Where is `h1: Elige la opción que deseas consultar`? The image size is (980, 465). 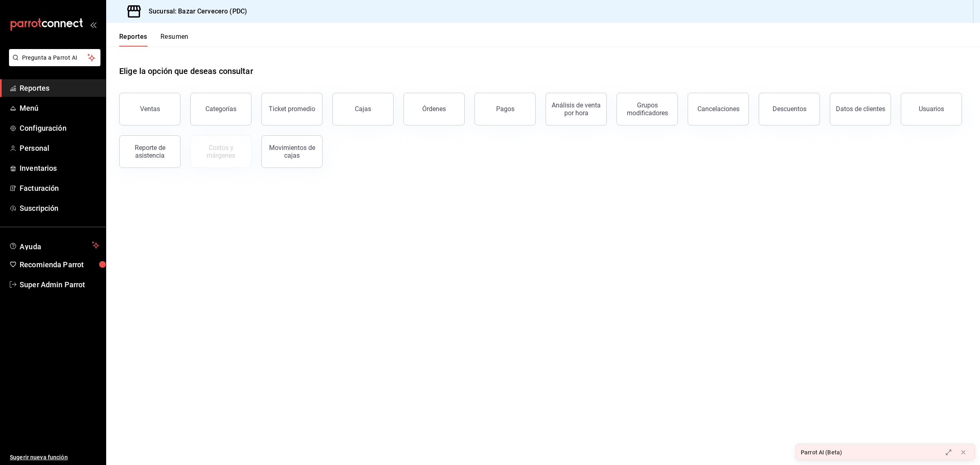 h1: Elige la opción que deseas consultar is located at coordinates (186, 71).